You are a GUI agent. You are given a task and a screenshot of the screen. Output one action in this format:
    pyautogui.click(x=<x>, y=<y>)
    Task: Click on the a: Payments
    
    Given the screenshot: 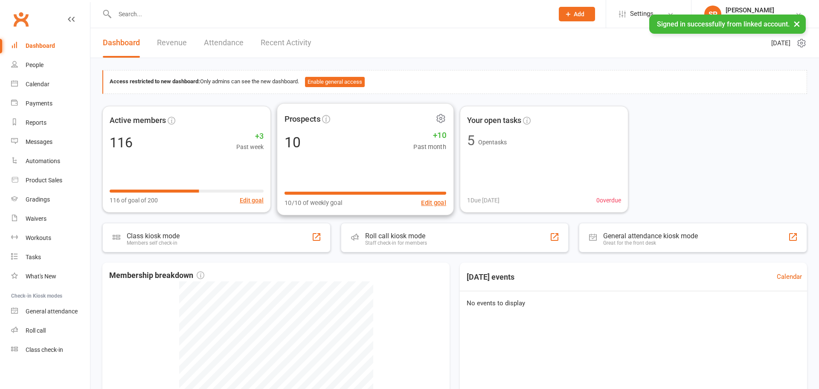 What is the action you would take?
    pyautogui.click(x=50, y=103)
    